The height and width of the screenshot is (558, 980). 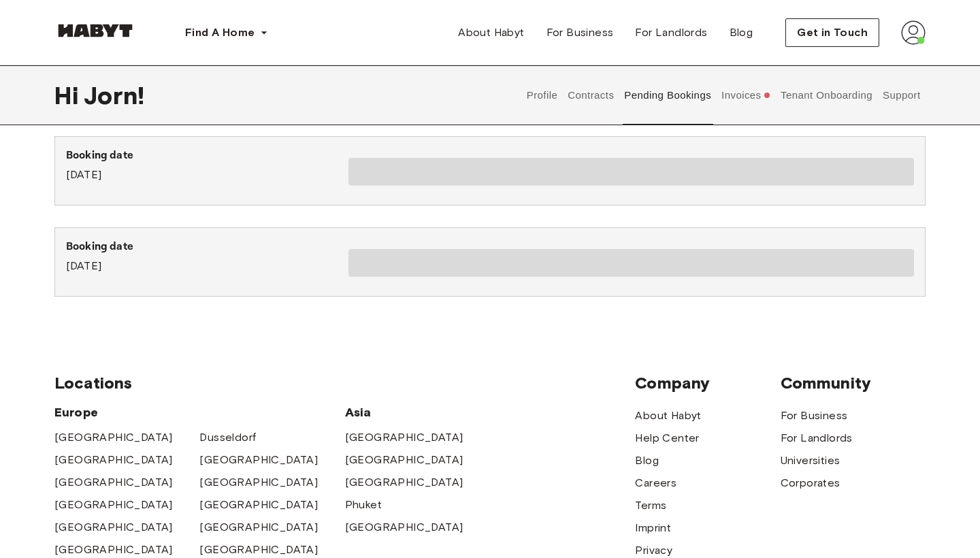 What do you see at coordinates (655, 483) in the screenshot?
I see `a: Careers` at bounding box center [655, 483].